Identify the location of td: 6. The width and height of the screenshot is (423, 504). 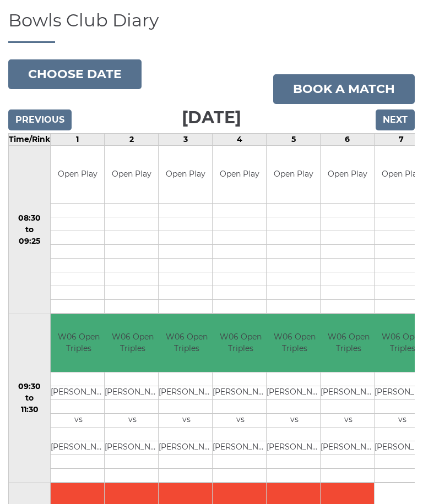
(347, 140).